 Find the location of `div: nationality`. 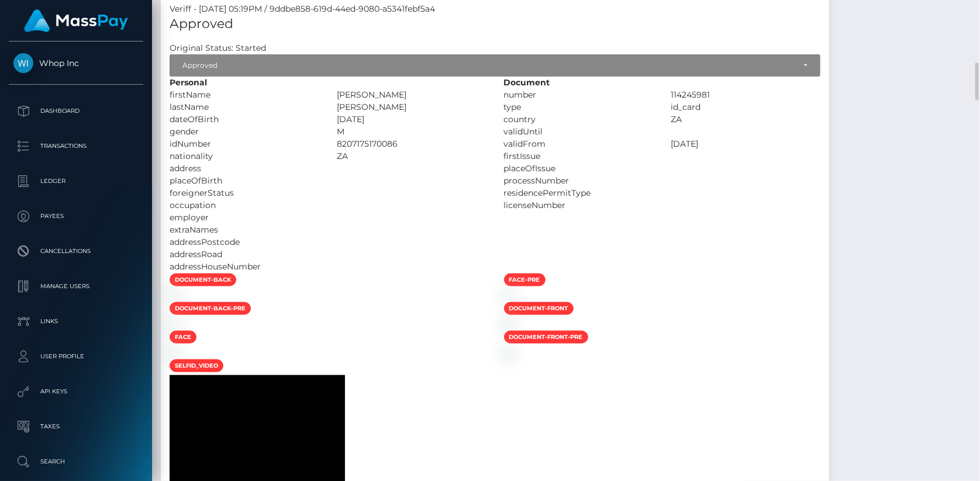

div: nationality is located at coordinates (244, 156).